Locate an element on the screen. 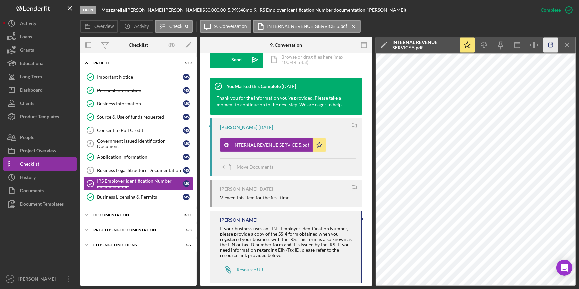 This screenshot has width=579, height=289. a: Activity is located at coordinates (40, 23).